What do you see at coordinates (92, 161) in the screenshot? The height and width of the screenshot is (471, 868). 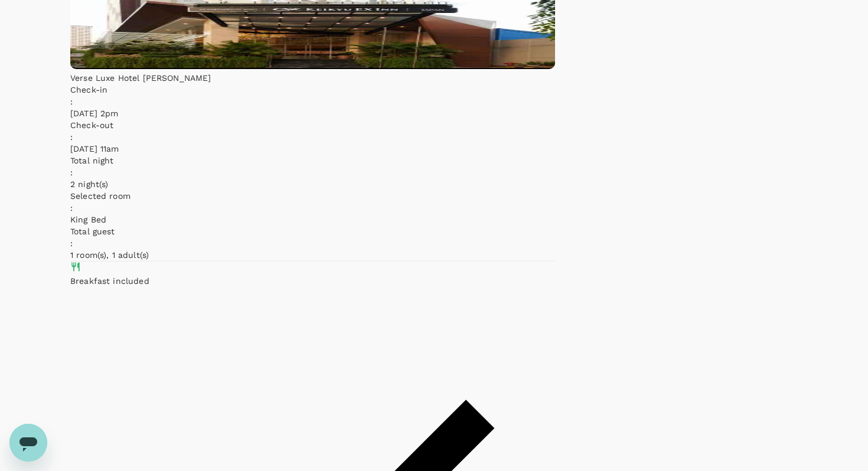 I see `span: Total night` at bounding box center [92, 161].